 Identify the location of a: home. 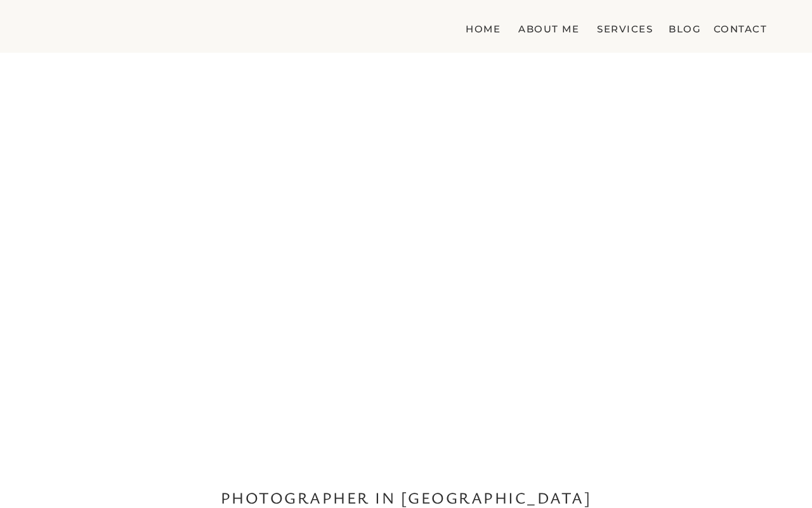
(481, 26).